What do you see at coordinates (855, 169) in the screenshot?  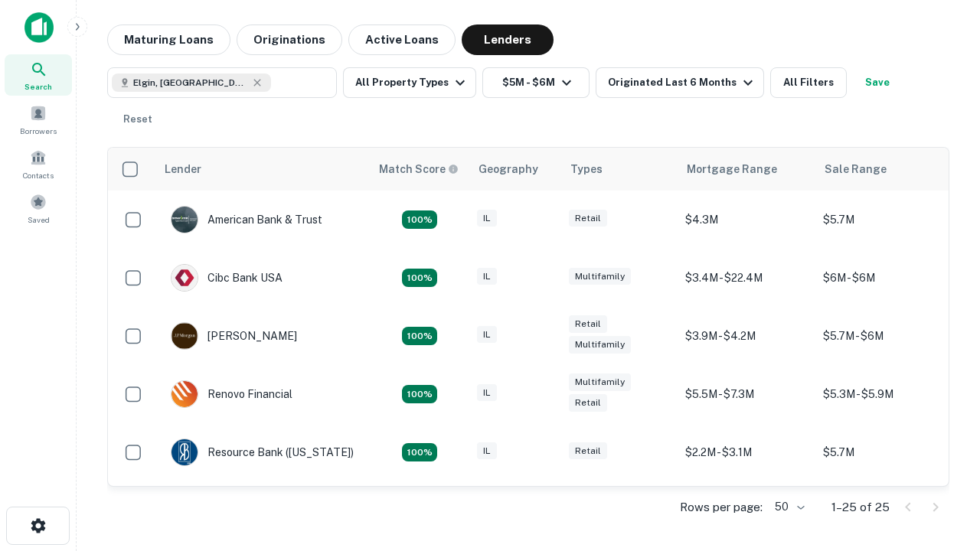 I see `div: Sale Range` at bounding box center [855, 169].